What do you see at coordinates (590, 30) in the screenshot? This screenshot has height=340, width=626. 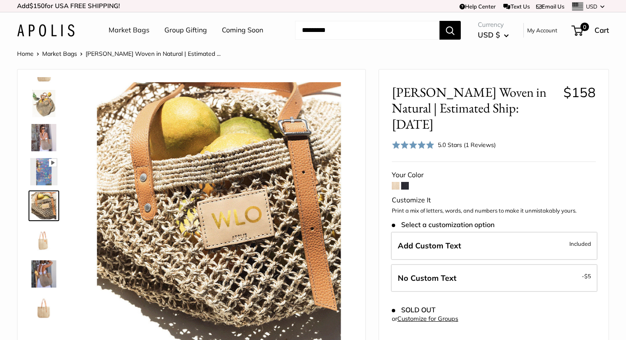 I see `a: 0 Cart` at bounding box center [590, 30].